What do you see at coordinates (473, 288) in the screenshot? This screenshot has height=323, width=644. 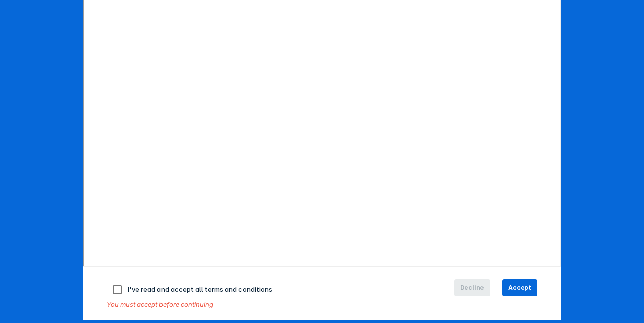 I see `span: Decline` at bounding box center [473, 288].